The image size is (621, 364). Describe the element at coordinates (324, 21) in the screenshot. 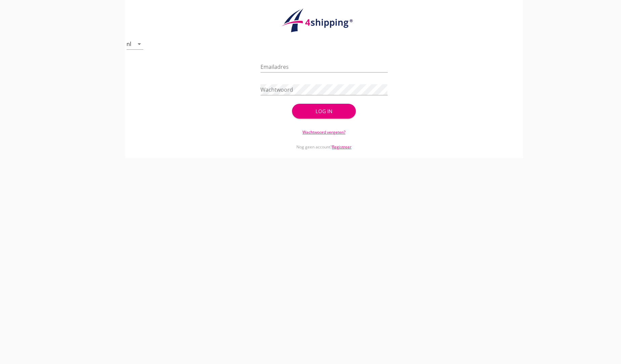

I see `img: logo.1f945f1d.svg` at that location.